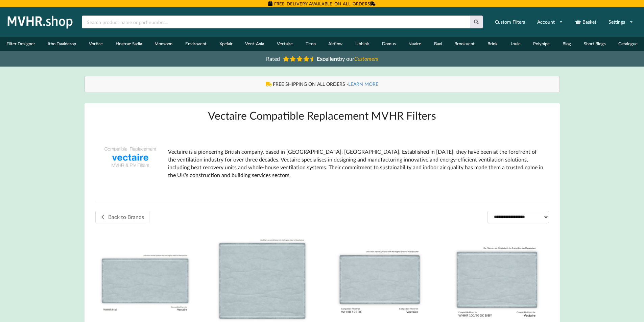 This screenshot has height=322, width=644. What do you see at coordinates (322, 85) in the screenshot?
I see `div: FREE SHIPPING ON ALL ORDERS -` at bounding box center [322, 85].